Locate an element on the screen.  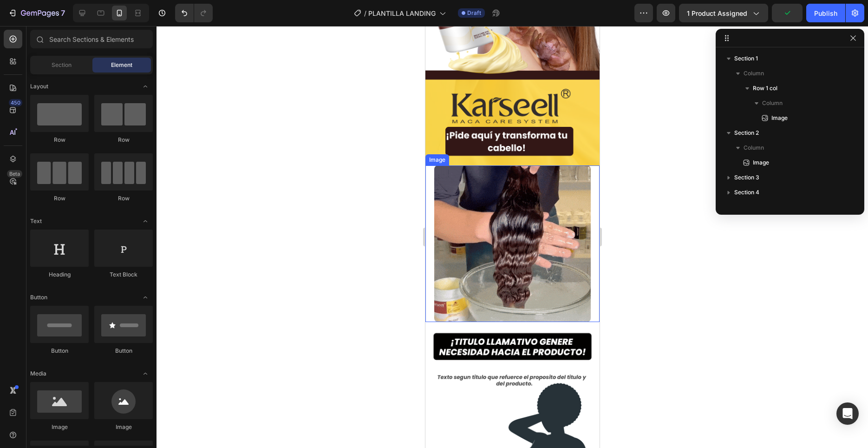
div: Beta is located at coordinates (14, 174).